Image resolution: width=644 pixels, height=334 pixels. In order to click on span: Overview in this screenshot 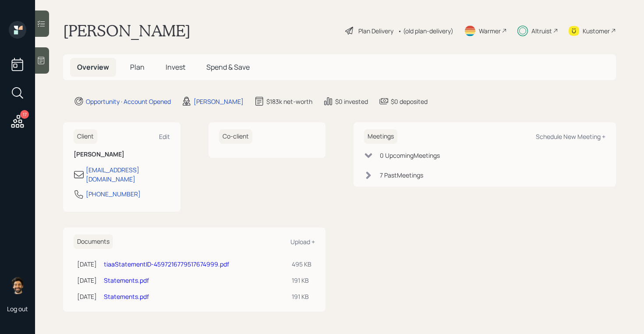, I will do `click(93, 67)`.